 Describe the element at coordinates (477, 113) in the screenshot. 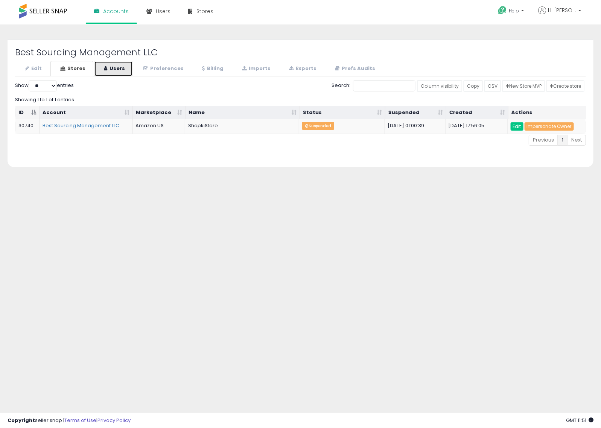

I see `th: Created: activate to sort column ascending` at that location.